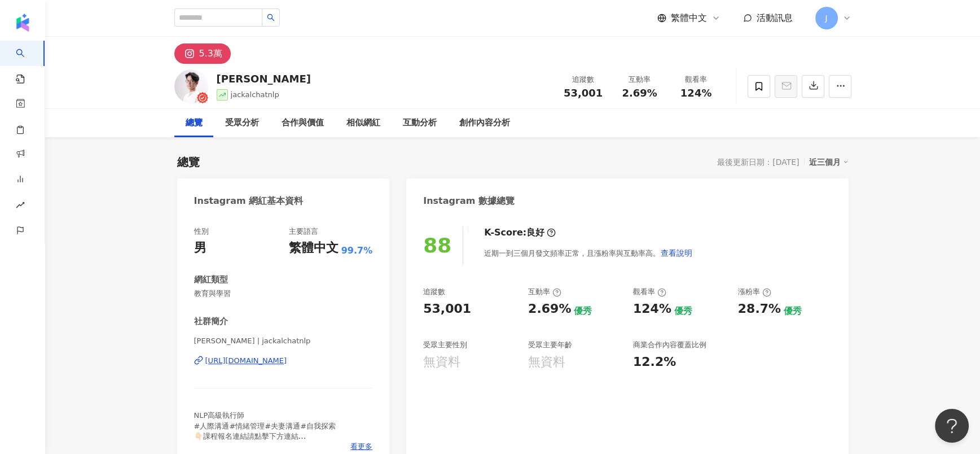  Describe the element at coordinates (361, 446) in the screenshot. I see `span: 看更多` at that location.